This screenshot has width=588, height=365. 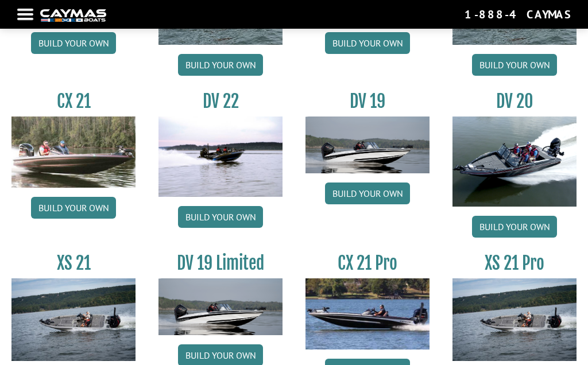 What do you see at coordinates (220, 101) in the screenshot?
I see `h3: DV 22` at bounding box center [220, 101].